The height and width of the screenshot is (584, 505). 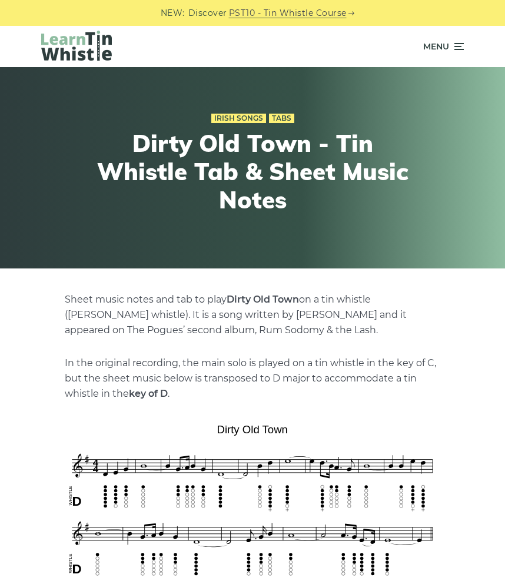 I want to click on span: Menu, so click(x=436, y=47).